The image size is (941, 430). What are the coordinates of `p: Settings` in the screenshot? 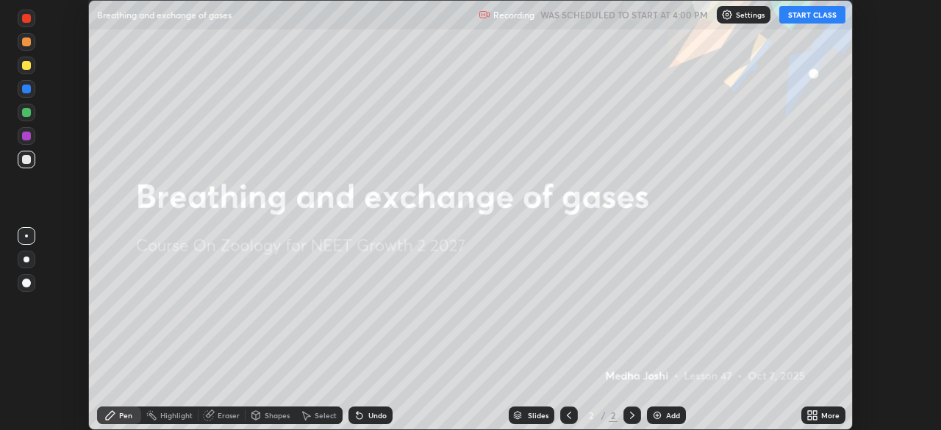 It's located at (750, 15).